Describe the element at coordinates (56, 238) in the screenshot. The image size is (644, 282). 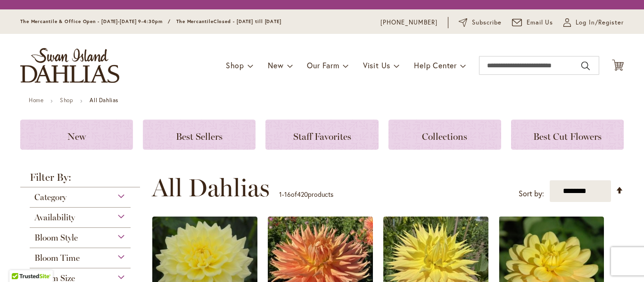
I see `span: Bloom Style` at that location.